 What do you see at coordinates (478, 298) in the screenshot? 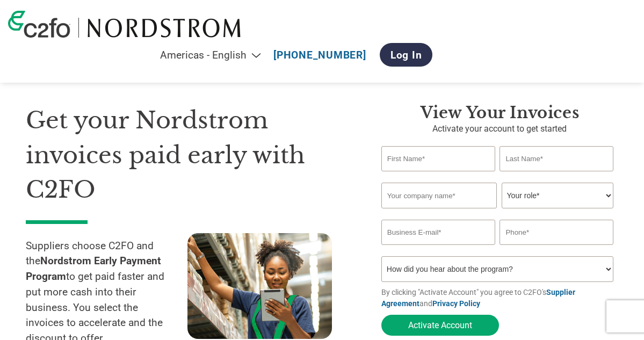
I see `a: Supplier Agreement` at bounding box center [478, 298].